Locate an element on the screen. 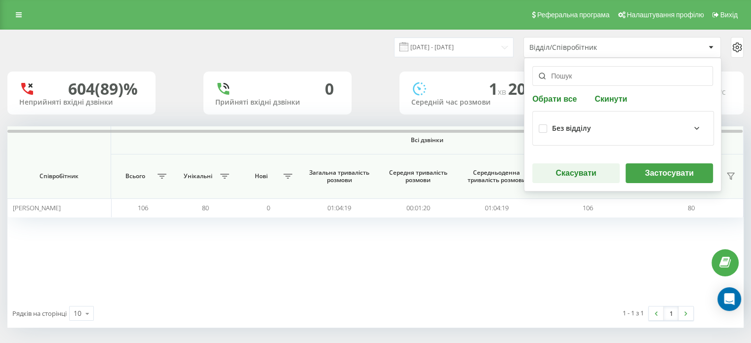  div: 10 is located at coordinates (77, 313).